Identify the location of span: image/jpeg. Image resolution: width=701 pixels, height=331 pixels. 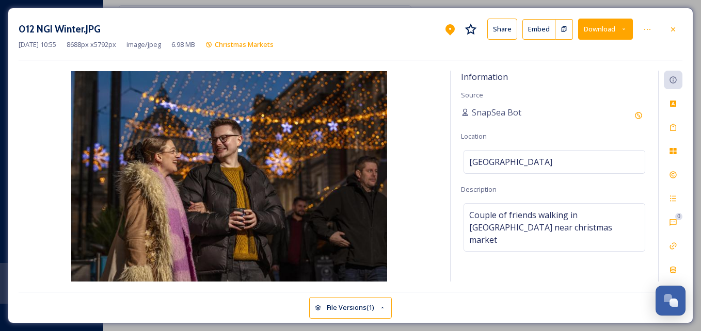
(144, 44).